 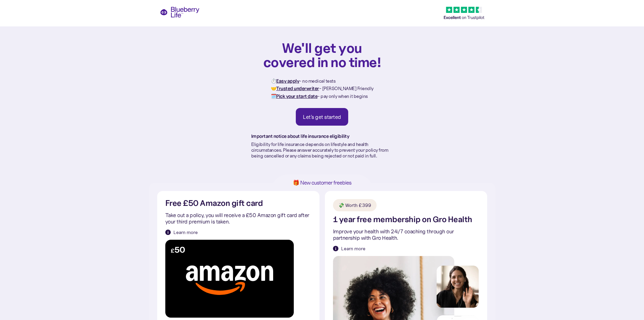 What do you see at coordinates (297, 97) in the screenshot?
I see `strong: Pick your start date` at bounding box center [297, 97].